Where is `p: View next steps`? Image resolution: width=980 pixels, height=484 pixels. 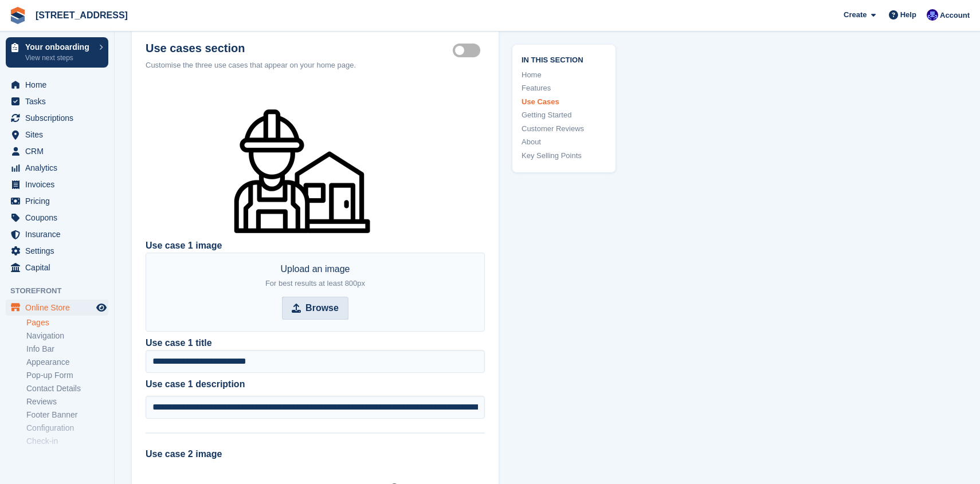
p: View next steps is located at coordinates (59, 58).